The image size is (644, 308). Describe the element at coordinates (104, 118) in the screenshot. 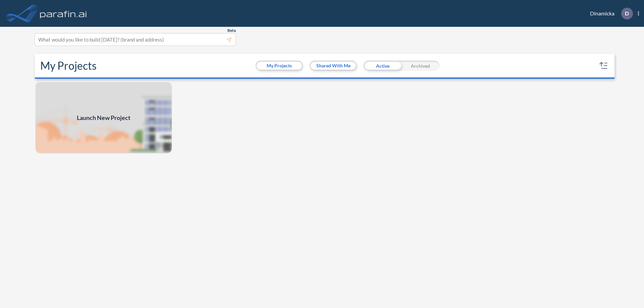

I see `a: Launch New Project` at that location.